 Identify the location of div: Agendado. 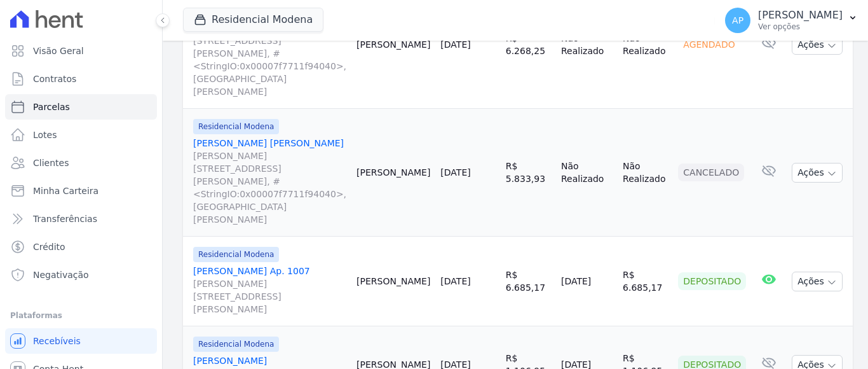
(709, 44).